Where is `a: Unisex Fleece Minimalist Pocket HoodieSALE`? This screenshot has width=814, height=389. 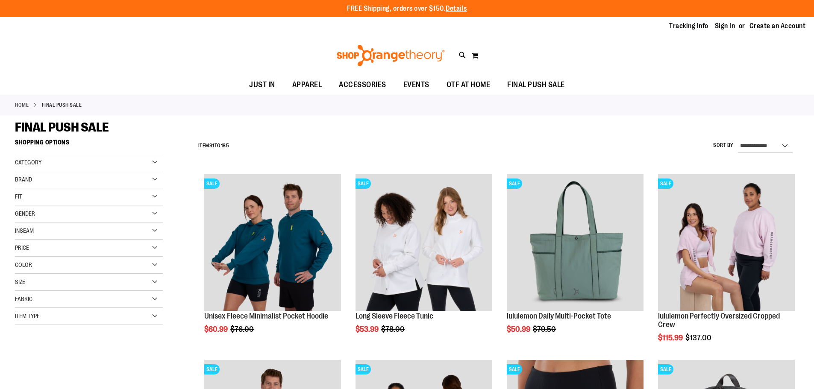 a: Unisex Fleece Minimalist Pocket HoodieSALE is located at coordinates (273, 243).